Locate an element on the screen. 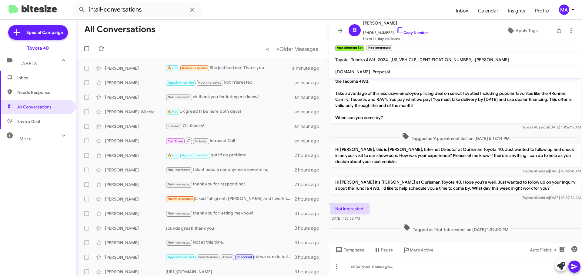  a: Copy Number is located at coordinates (412, 32).